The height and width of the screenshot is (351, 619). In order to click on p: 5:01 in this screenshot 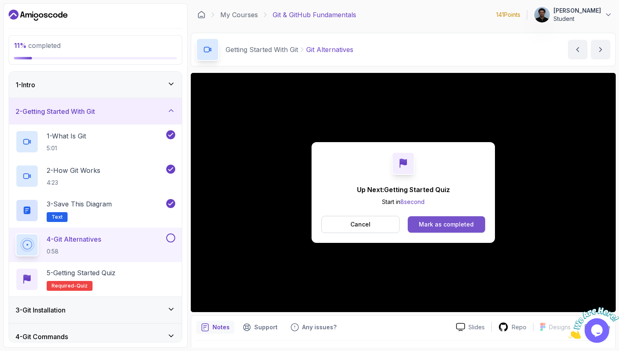, I will do `click(66, 148)`.